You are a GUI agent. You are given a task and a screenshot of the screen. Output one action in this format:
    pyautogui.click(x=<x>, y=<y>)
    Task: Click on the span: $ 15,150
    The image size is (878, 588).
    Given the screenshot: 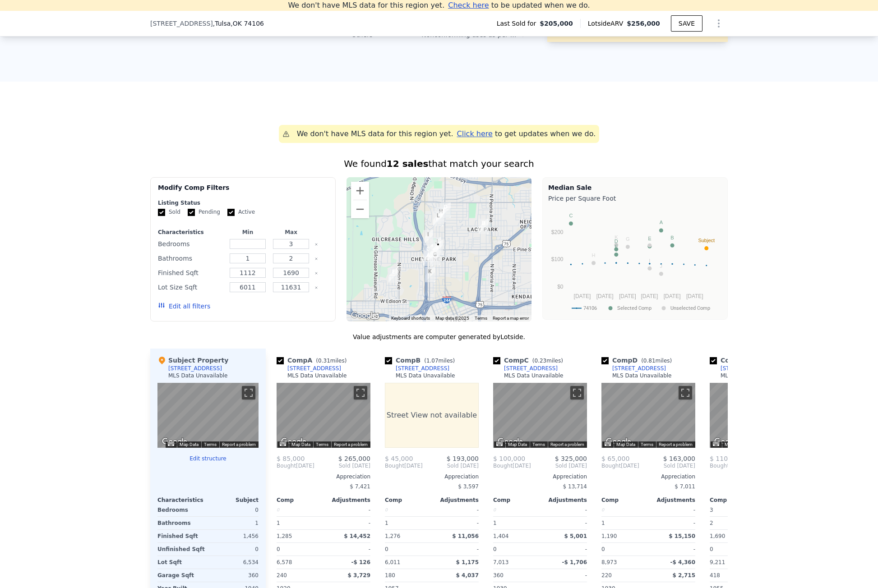 What is the action you would take?
    pyautogui.click(x=682, y=536)
    